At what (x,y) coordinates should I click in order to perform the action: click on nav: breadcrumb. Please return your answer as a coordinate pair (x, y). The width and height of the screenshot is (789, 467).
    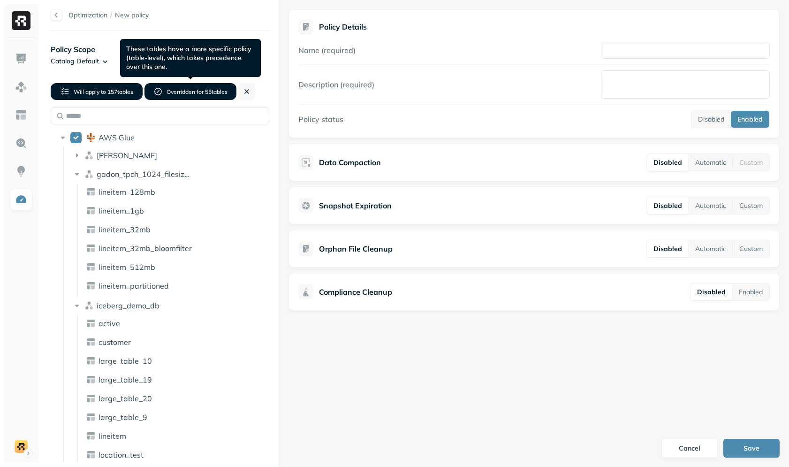
    Looking at the image, I should click on (109, 15).